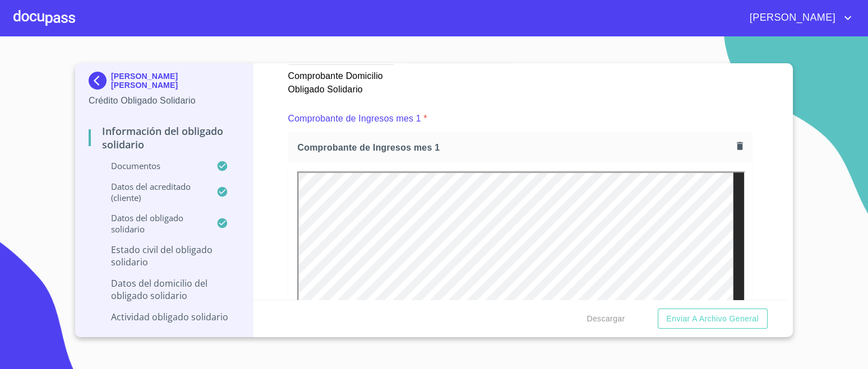 This screenshot has width=868, height=369. I want to click on button: Enviar a Archivo General, so click(712, 319).